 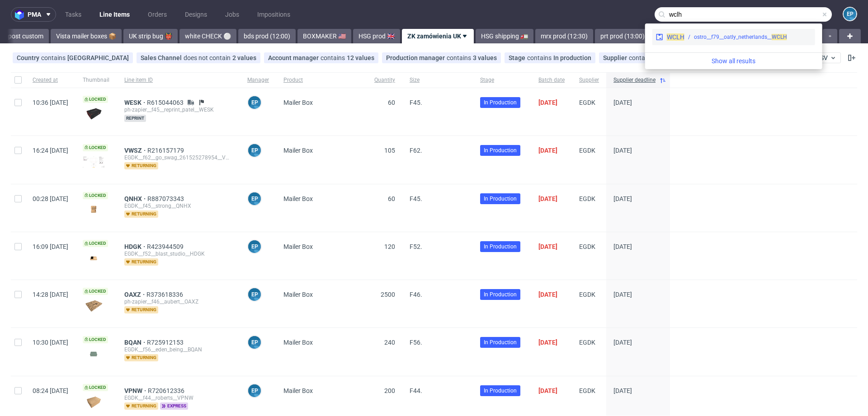 I want to click on span: WCLH, so click(x=675, y=37).